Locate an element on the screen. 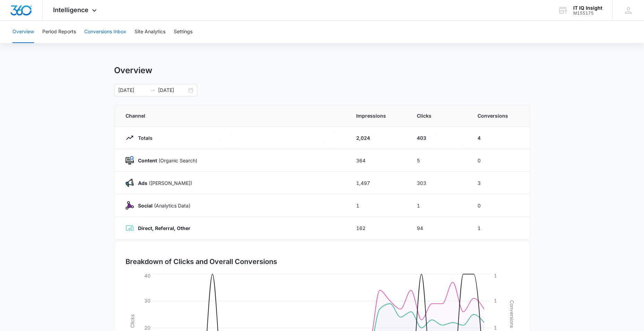  p: Totals is located at coordinates (143, 137).